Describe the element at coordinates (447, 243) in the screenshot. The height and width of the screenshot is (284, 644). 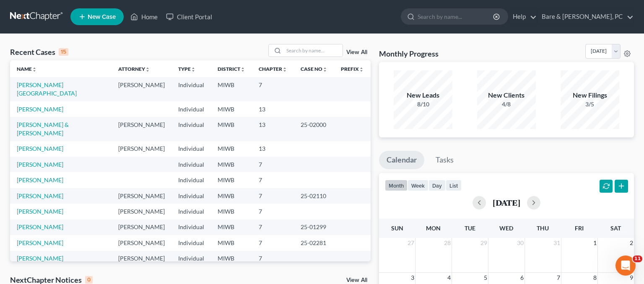
I see `span: 28` at that location.